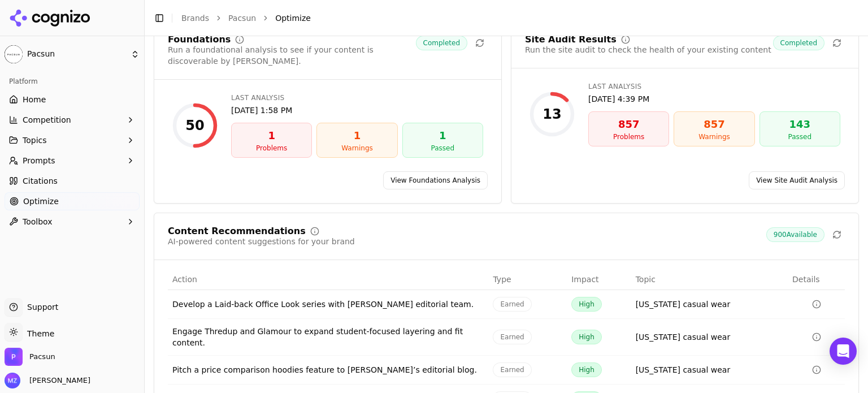 The image size is (868, 393). Describe the element at coordinates (242, 18) in the screenshot. I see `a: Pacsun` at that location.